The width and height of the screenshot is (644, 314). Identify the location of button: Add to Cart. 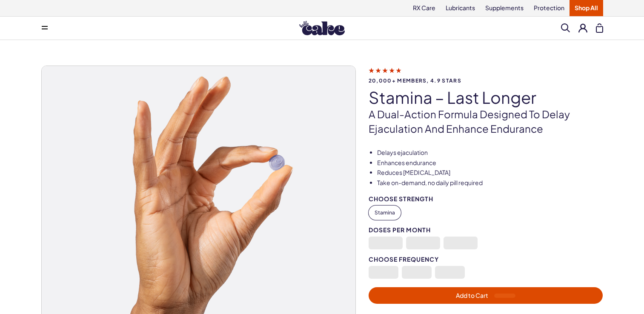
(485, 295).